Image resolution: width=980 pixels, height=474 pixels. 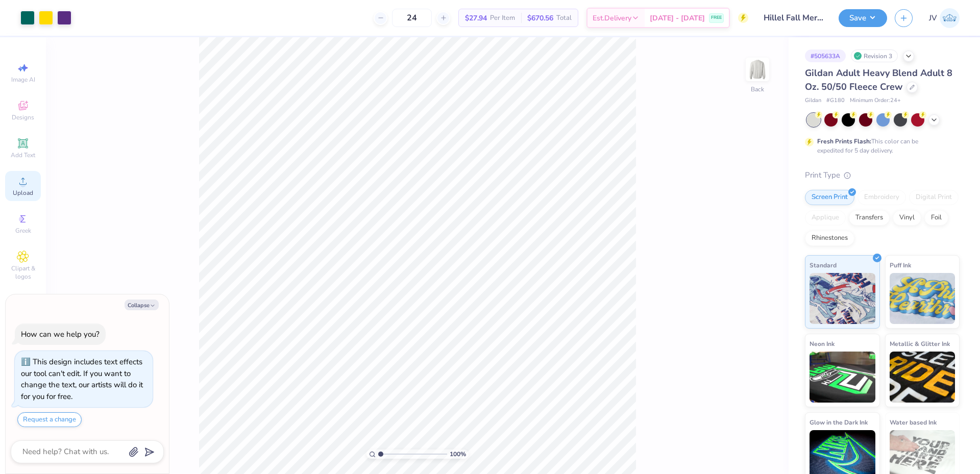 I want to click on span: Minimum Order: 24 +, so click(x=875, y=100).